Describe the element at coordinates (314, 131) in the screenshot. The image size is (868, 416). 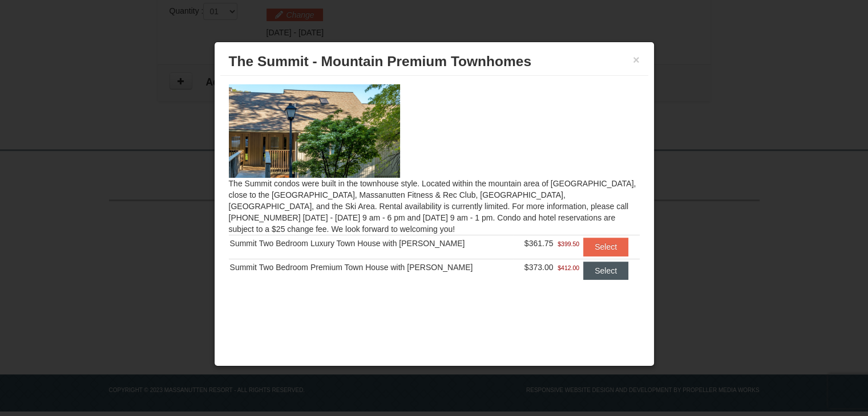
I see `img: 19219034-1-0eee7e00.jpg` at that location.